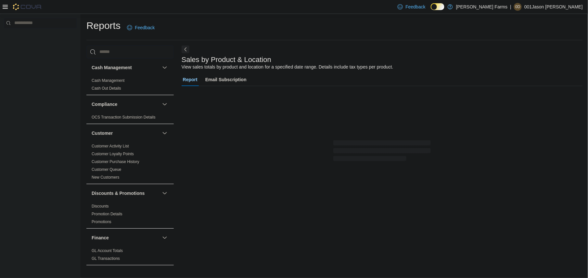 Image resolution: width=588 pixels, height=278 pixels. What do you see at coordinates (110, 146) in the screenshot?
I see `span: Customer Activity List` at bounding box center [110, 146].